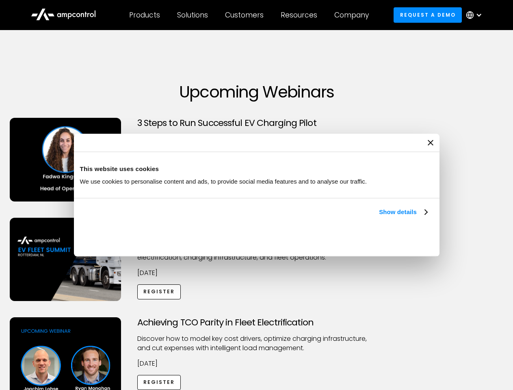 The height and width of the screenshot is (390, 513). Describe the element at coordinates (256, 92) in the screenshot. I see `h1: Upcoming Webinars` at that location.